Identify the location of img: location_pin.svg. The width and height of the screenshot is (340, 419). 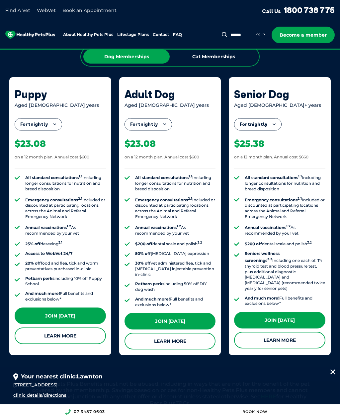
(16, 377).